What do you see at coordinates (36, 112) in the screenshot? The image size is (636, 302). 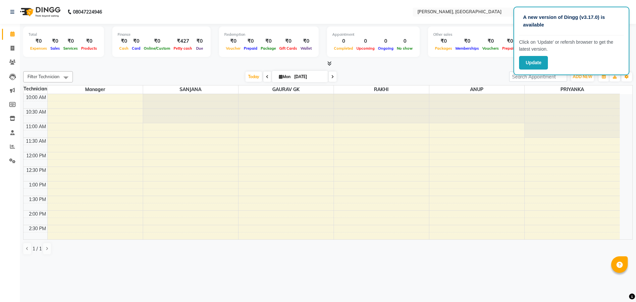 I see `div: 10:30 AM` at bounding box center [36, 112].